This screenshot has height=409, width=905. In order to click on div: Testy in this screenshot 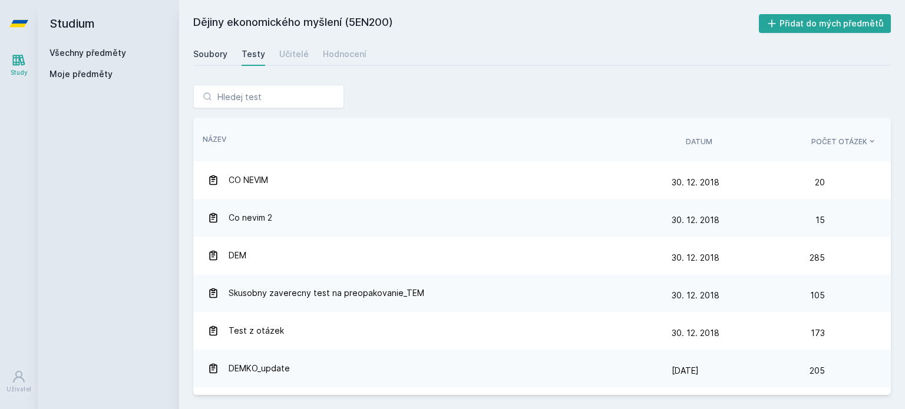, I will do `click(253, 54)`.